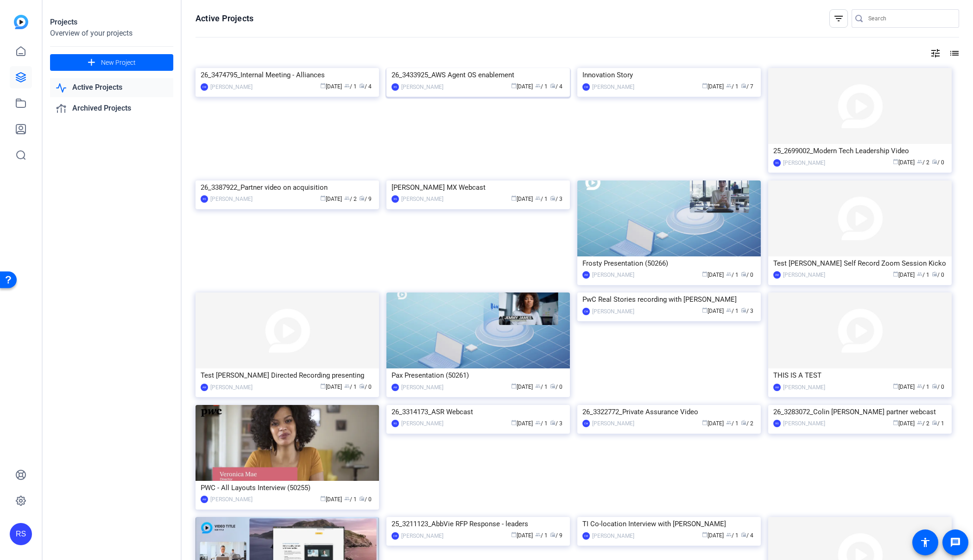 The height and width of the screenshot is (560, 973). Describe the element at coordinates (111, 63) in the screenshot. I see `button: New Project` at that location.